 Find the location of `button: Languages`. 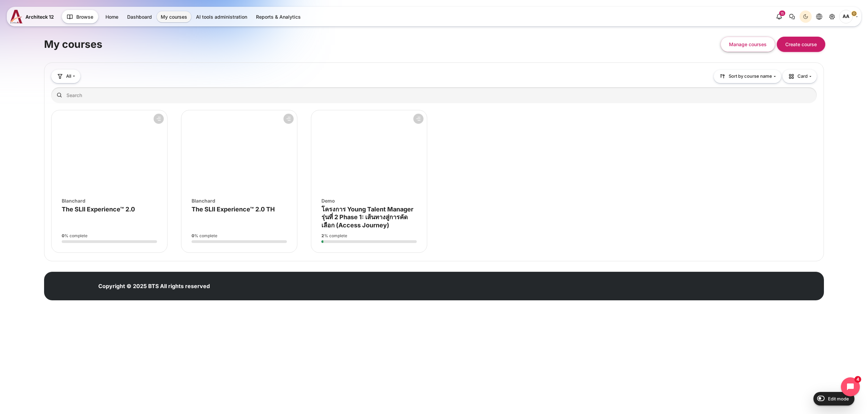

button: Languages is located at coordinates (819, 17).